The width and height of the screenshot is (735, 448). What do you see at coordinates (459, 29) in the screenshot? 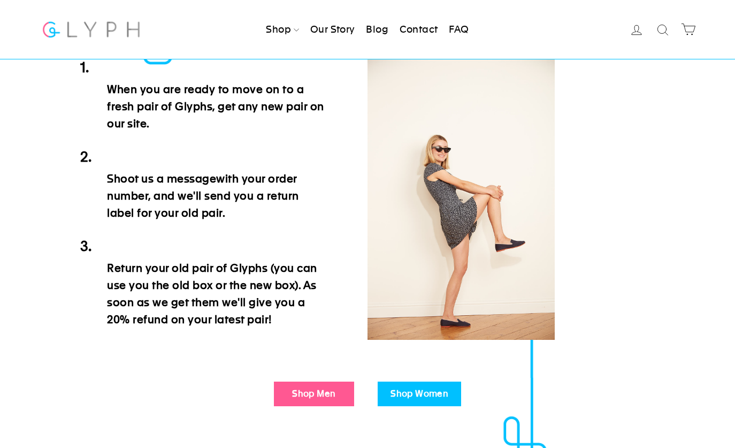
I see `a: FAQ` at bounding box center [459, 29].